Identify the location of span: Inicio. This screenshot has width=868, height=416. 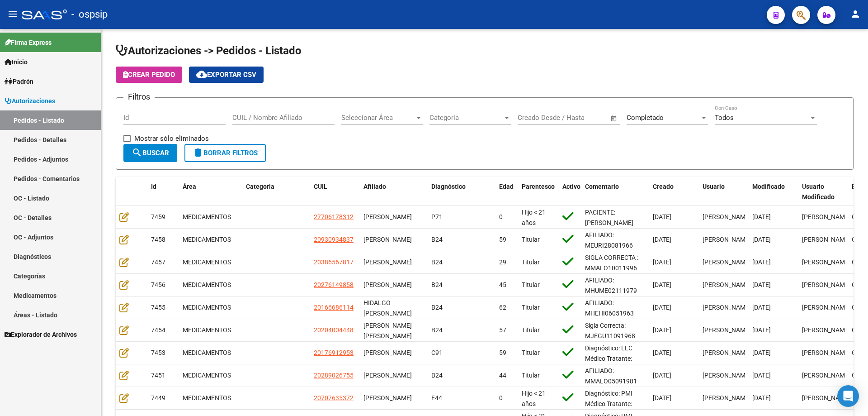
(16, 62).